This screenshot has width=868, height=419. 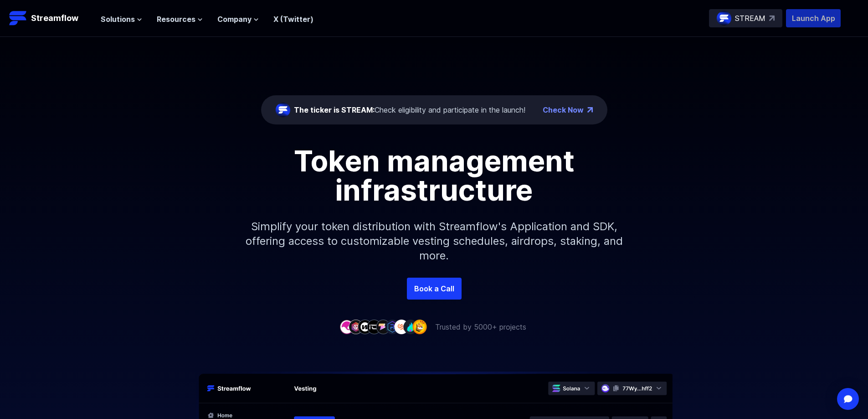 What do you see at coordinates (383, 326) in the screenshot?
I see `img: company-5` at bounding box center [383, 326].